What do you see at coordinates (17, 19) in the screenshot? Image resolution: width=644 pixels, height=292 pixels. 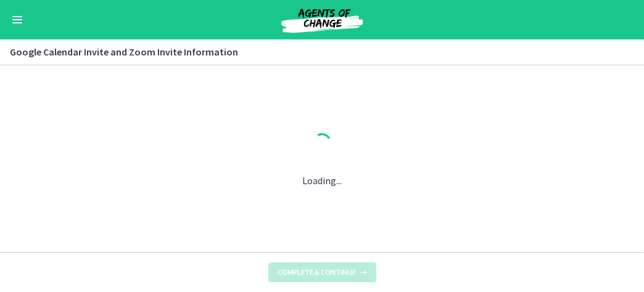 I see `button: Enable menu` at bounding box center [17, 19].